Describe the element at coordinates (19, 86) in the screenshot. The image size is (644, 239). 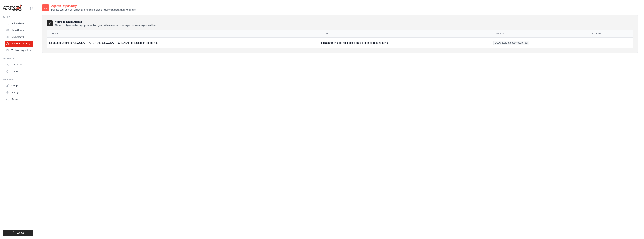
I see `a: Usage` at that location.